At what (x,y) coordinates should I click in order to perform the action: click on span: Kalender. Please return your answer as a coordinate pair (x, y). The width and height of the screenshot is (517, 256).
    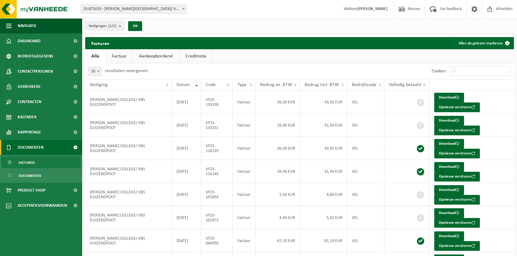
    Looking at the image, I should click on (27, 117).